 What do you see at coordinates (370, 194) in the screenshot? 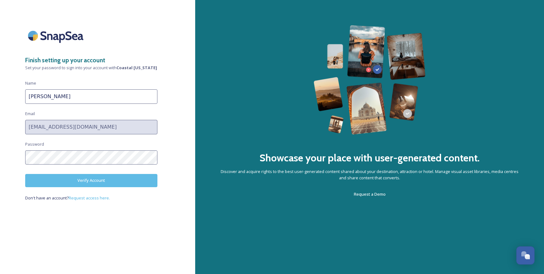
I see `span: Request a Demo` at bounding box center [370, 194].